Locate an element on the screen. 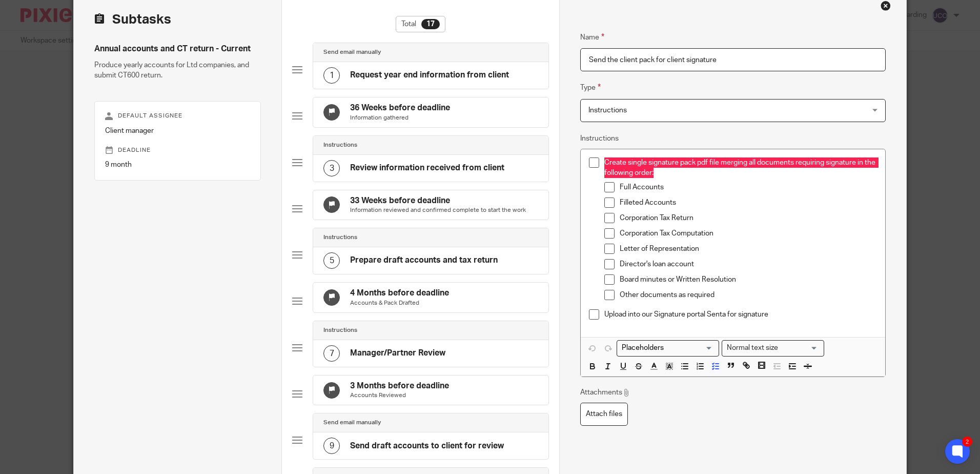  div: Text styles is located at coordinates (773, 348).